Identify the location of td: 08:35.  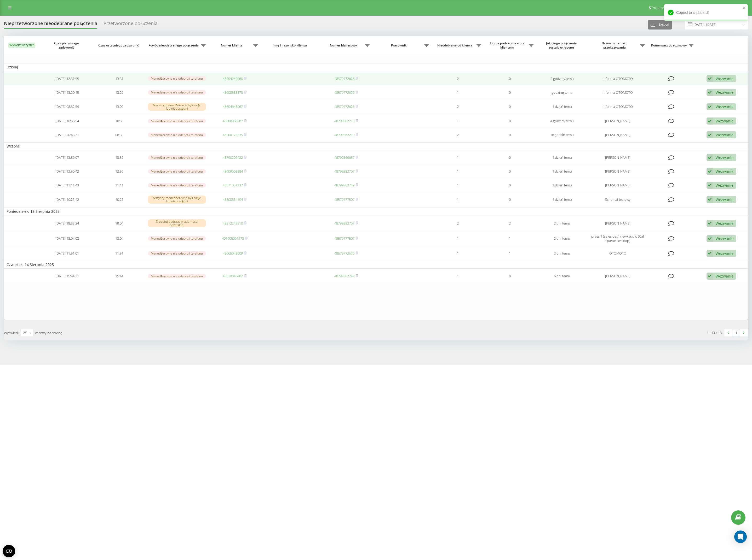
(119, 134).